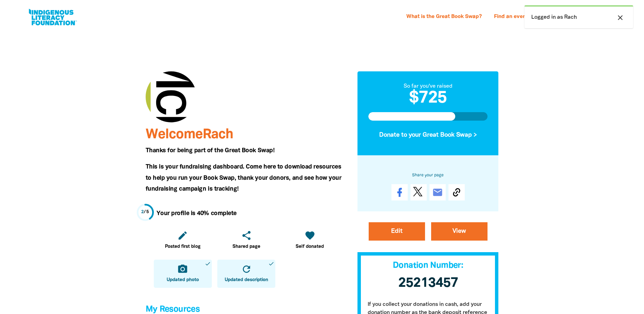 This screenshot has height=314, width=644. I want to click on span: Shared page, so click(246, 247).